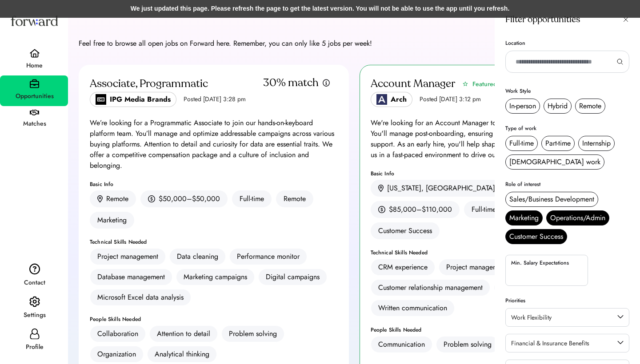  Describe the element at coordinates (182, 354) in the screenshot. I see `div: Analytical thinking` at that location.